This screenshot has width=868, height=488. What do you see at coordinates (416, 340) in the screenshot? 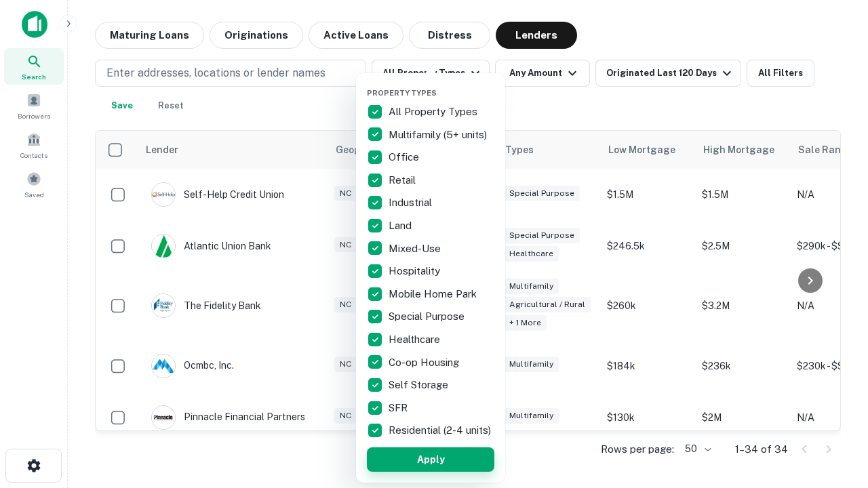
I see `p: Healthcare` at bounding box center [416, 340].